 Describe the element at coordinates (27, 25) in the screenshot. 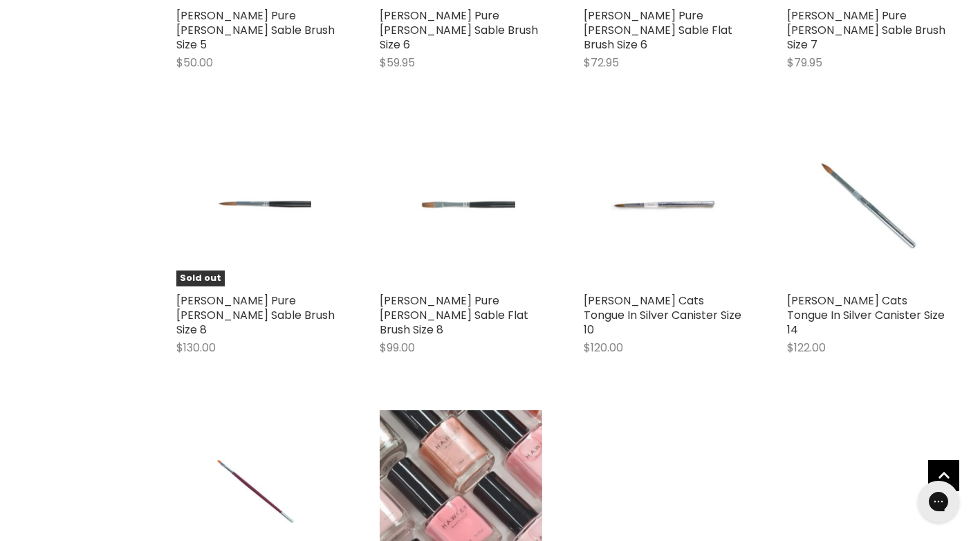

I see `button: Open gorgias live chat` at that location.